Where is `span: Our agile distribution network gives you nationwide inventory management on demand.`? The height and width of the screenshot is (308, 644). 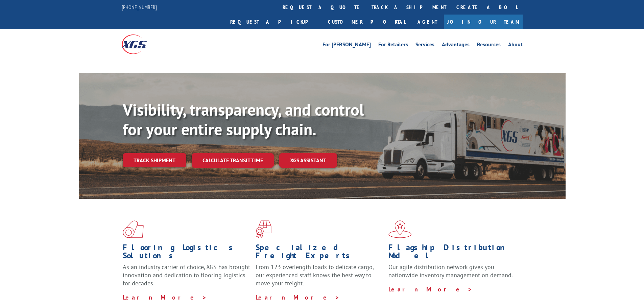
span: Our agile distribution network gives you nationwide inventory management on demand. is located at coordinates (451, 271).